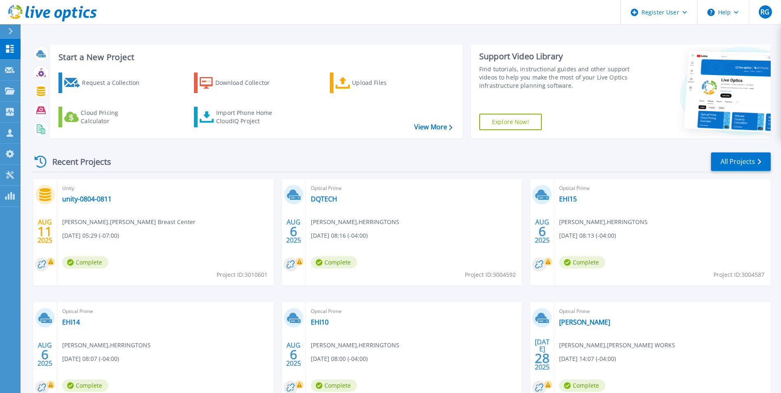 The image size is (781, 393). I want to click on span: RG, so click(765, 12).